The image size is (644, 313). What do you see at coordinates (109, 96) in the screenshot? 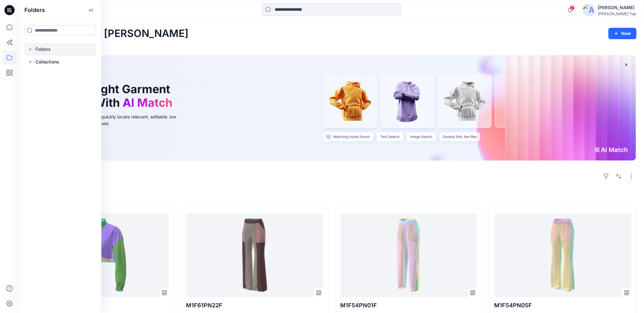
I see `h1: Find the Right Garment Instantly With` at bounding box center [109, 96].